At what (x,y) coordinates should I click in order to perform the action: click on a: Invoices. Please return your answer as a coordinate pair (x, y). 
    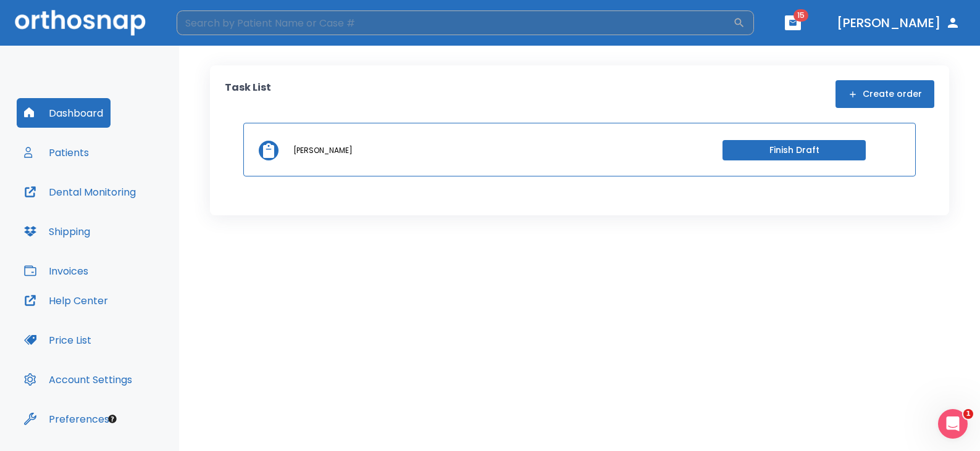
    Looking at the image, I should click on (56, 271).